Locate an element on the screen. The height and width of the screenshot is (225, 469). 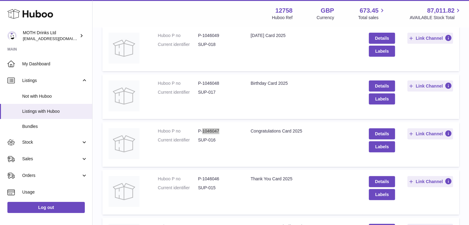
span: Total sales is located at coordinates (371, 18).